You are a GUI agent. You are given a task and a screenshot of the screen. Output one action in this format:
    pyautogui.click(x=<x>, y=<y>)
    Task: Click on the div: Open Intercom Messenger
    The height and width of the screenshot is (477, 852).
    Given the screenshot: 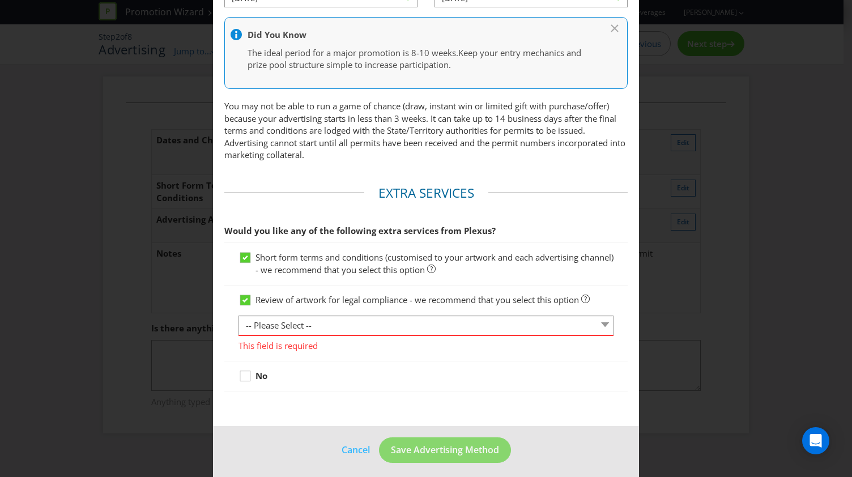 What is the action you would take?
    pyautogui.click(x=816, y=441)
    